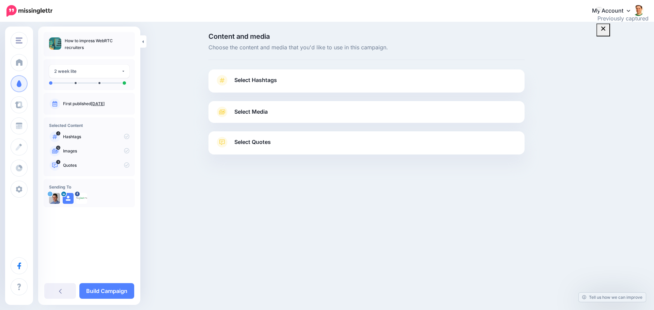  What do you see at coordinates (96, 104) in the screenshot?
I see `p: First published` at bounding box center [96, 104].